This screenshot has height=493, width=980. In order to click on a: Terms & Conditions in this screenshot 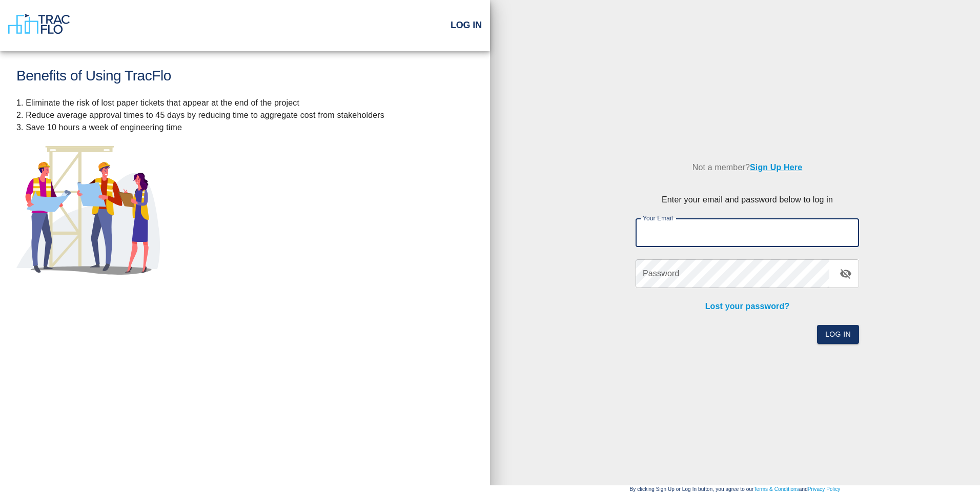, I will do `click(776, 489)`.